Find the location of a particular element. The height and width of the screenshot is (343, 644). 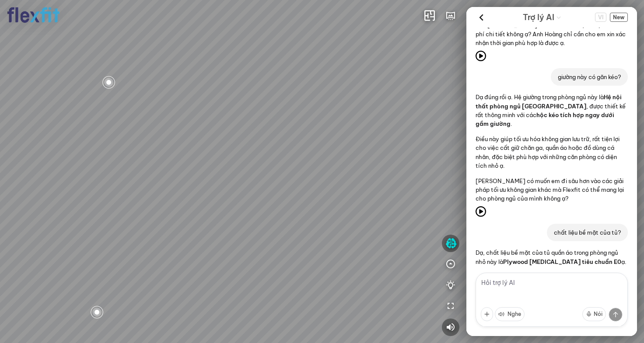

span: Trợ lý AI is located at coordinates (539, 17).